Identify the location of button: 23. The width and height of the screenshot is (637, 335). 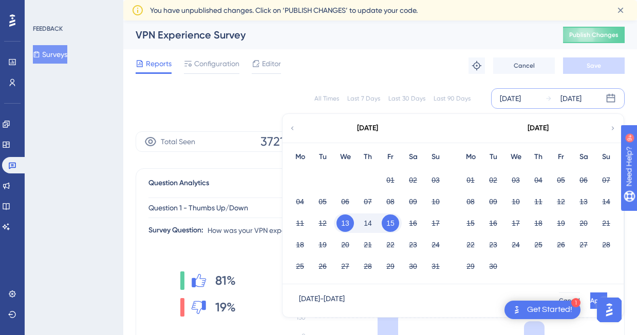
(413, 245).